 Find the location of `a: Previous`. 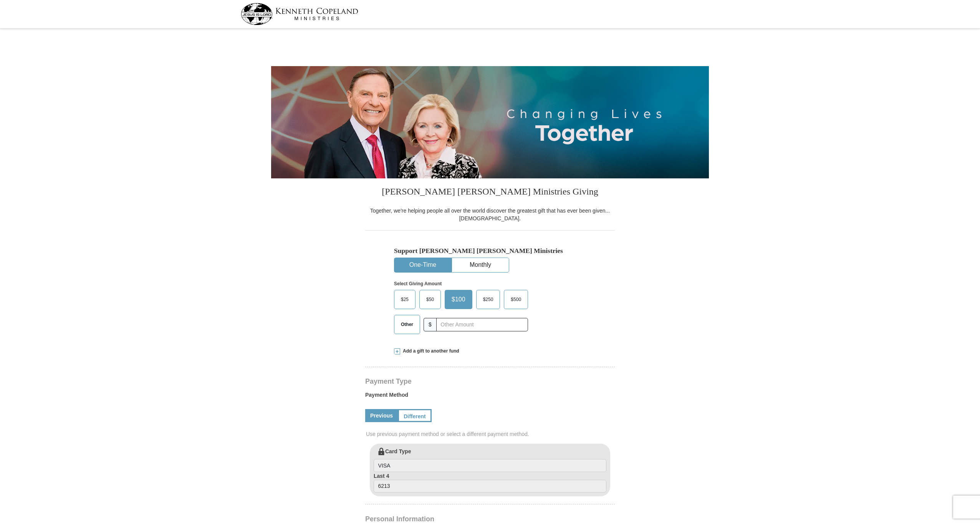

a: Previous is located at coordinates (381, 416).